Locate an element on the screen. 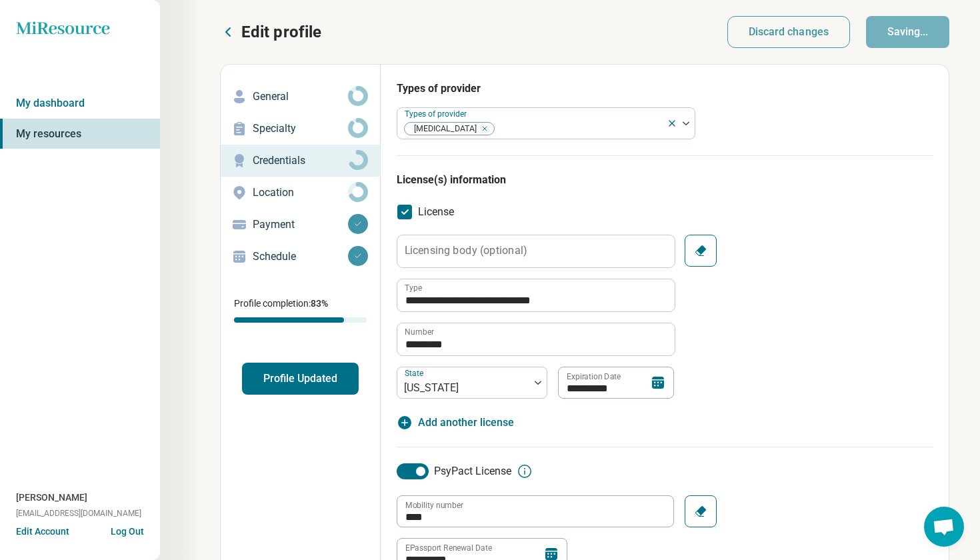 This screenshot has width=980, height=560. label: Licensing body (optional) is located at coordinates (466, 251).